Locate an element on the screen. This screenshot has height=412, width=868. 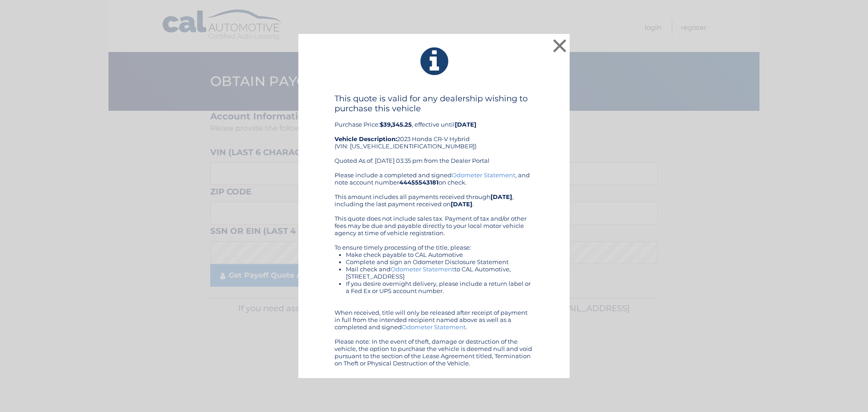
li: Complete and sign an Odometer Disclosure Statement is located at coordinates (440, 262).